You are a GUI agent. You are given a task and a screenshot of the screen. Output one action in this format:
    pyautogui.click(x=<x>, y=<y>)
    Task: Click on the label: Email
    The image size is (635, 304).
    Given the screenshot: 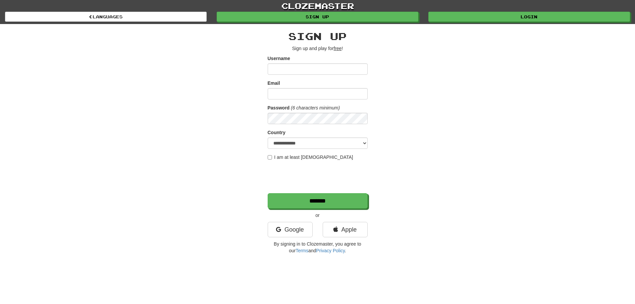 What is the action you would take?
    pyautogui.click(x=274, y=83)
    